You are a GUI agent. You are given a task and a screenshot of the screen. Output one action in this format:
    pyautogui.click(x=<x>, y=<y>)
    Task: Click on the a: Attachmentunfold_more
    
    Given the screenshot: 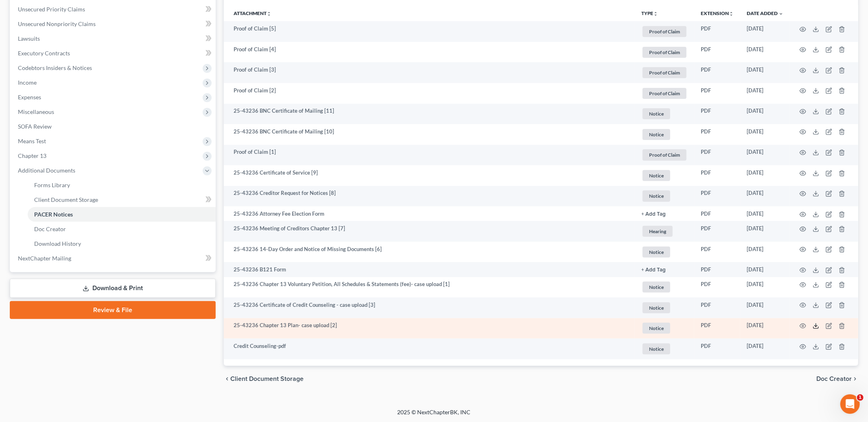 What is the action you would take?
    pyautogui.click(x=252, y=13)
    